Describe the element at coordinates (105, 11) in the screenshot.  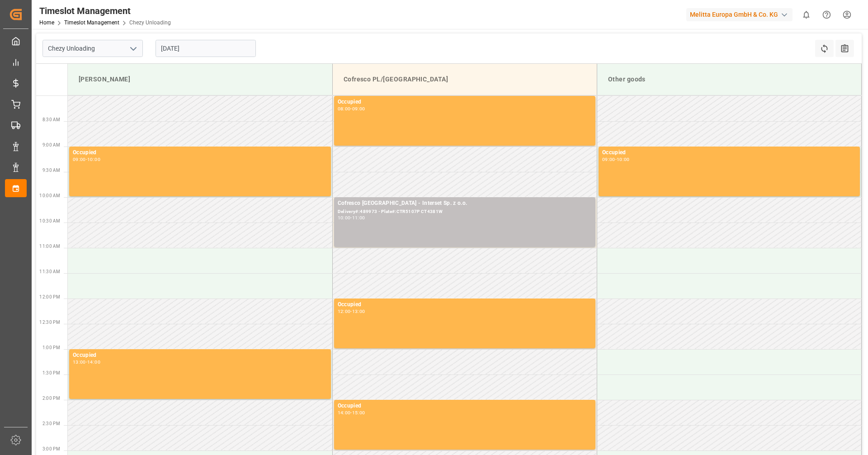
I see `div: Timeslot Management` at that location.